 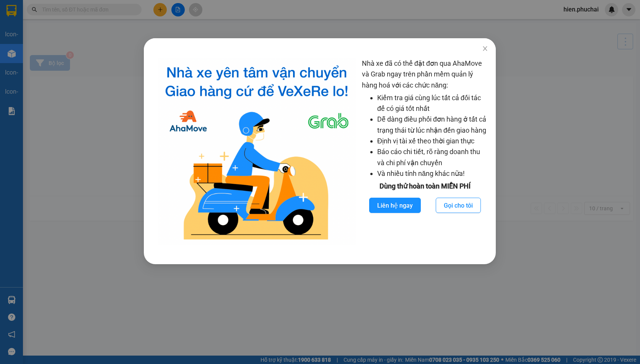 I want to click on li: Dễ dàng điều phối đơn hàng ở tất cả trạng thái từ lúc nhận đến giao hàng, so click(x=433, y=125).